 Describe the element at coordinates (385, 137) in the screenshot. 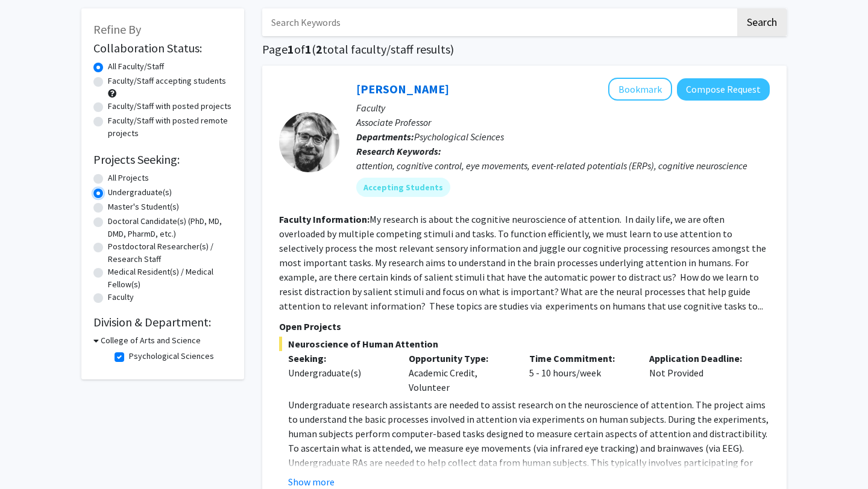

I see `b: Departments:` at that location.